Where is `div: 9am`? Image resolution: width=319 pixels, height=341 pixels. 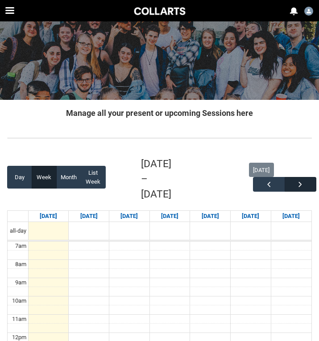
div: 9am is located at coordinates (21, 283).